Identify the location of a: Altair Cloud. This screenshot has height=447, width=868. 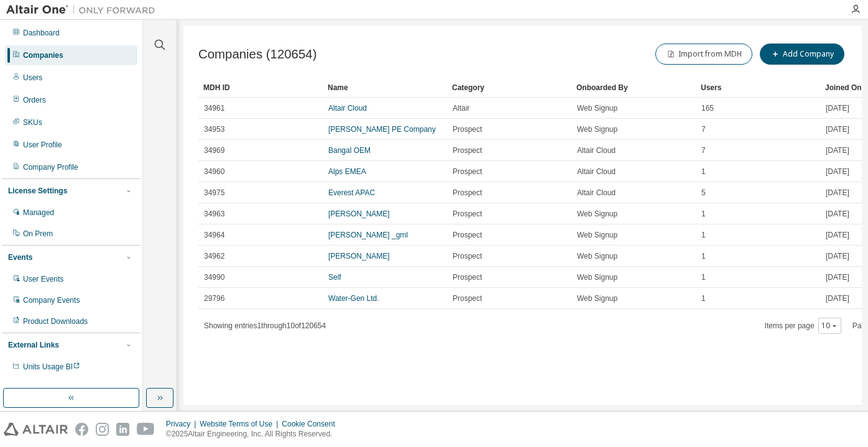
(348, 108).